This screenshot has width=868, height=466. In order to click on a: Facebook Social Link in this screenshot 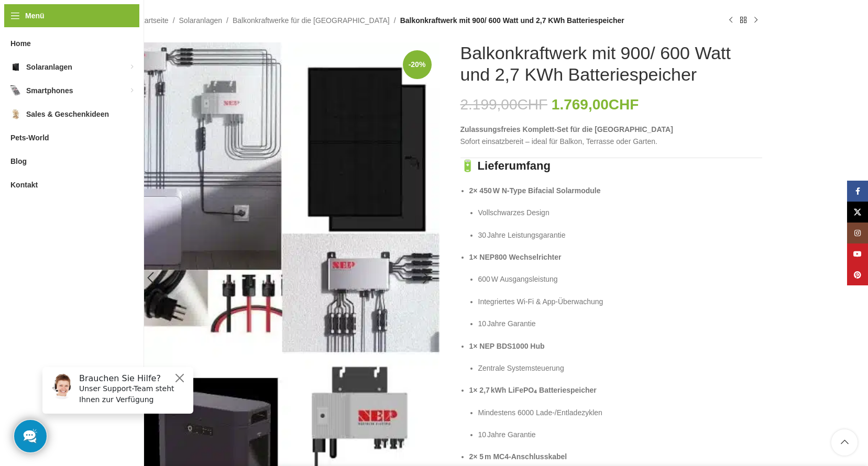, I will do `click(858, 191)`.